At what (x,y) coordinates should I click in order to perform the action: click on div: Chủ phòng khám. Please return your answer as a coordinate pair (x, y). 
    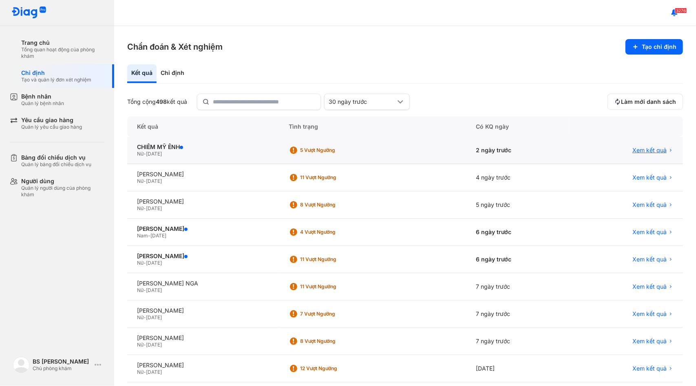
    Looking at the image, I should click on (62, 369).